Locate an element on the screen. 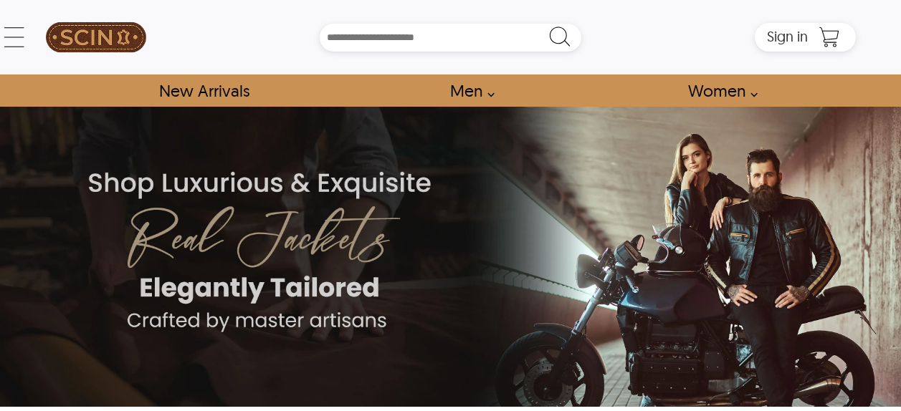 This screenshot has height=411, width=901. span: Sign in is located at coordinates (787, 36).